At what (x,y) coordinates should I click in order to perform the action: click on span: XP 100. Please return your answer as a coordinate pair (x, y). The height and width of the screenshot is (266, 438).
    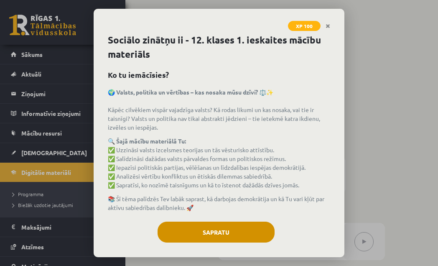
    Looking at the image, I should click on (304, 26).